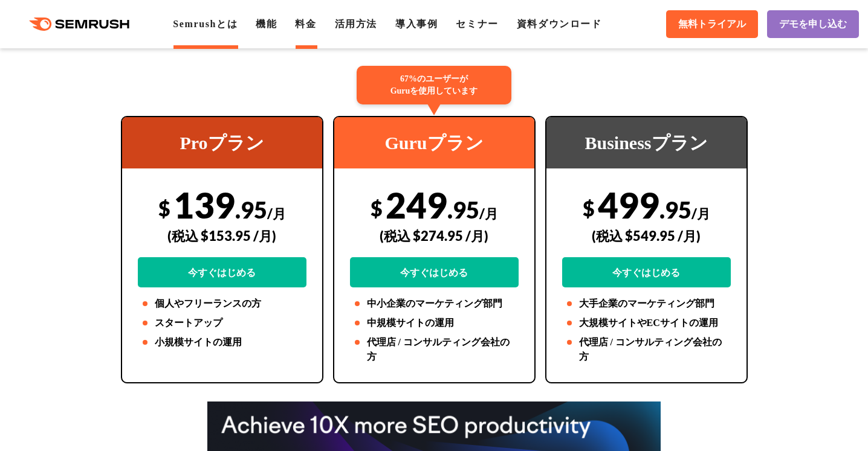  Describe the element at coordinates (434, 142) in the screenshot. I see `div: Guruプラン` at that location.